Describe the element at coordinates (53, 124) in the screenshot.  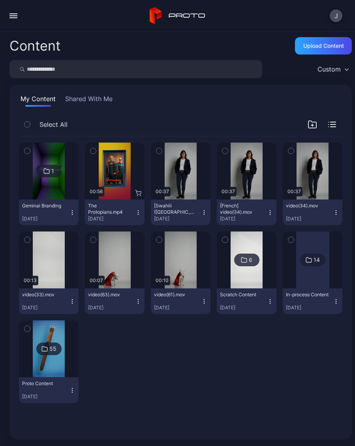
I see `span: Select All` at that location.